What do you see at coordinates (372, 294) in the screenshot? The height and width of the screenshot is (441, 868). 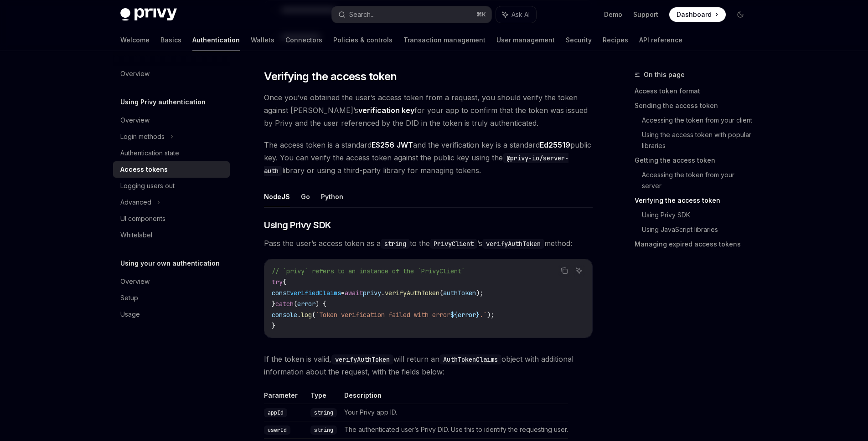 I see `span: privy` at bounding box center [372, 294].